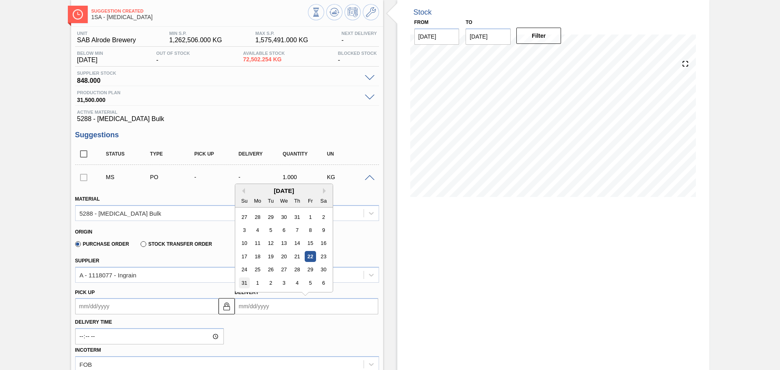  What do you see at coordinates (270, 201) in the screenshot?
I see `div: Tu` at bounding box center [270, 201].